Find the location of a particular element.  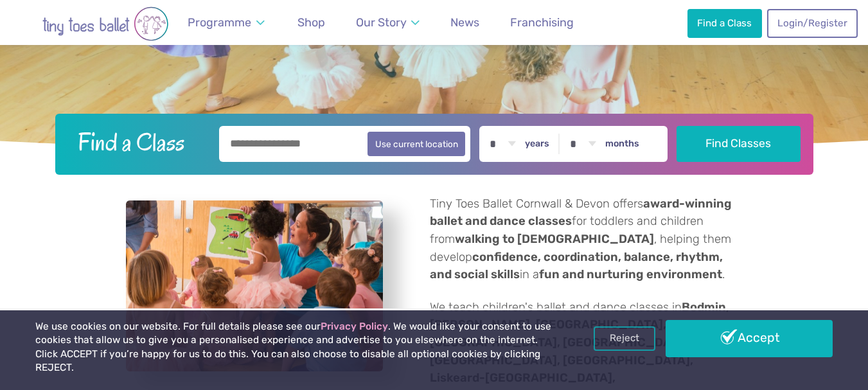

span: Shop is located at coordinates (311, 22).